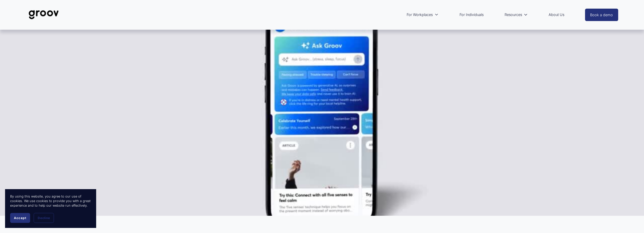  I want to click on a: About Us, so click(556, 15).